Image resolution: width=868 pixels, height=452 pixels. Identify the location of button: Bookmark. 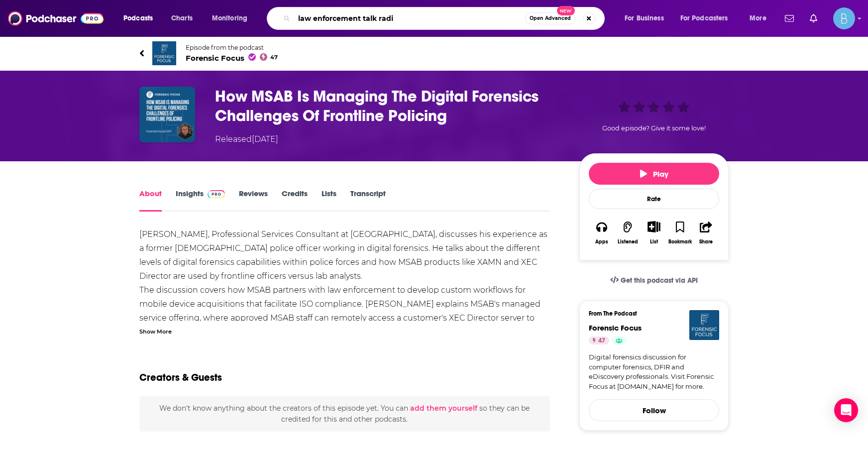
(680, 233).